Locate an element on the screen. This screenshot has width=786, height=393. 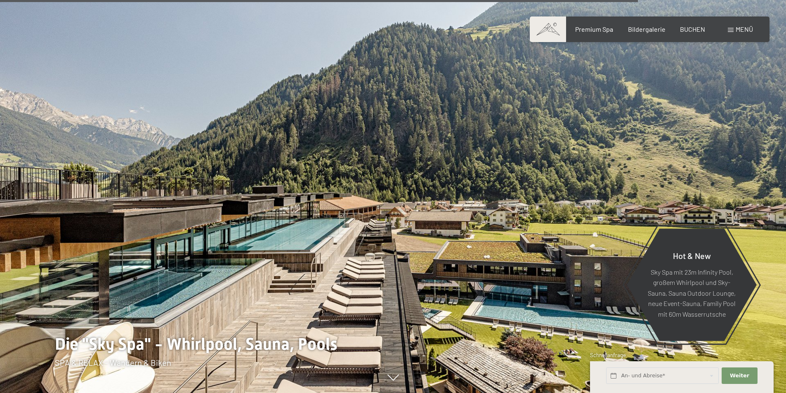
a: Premium Spa is located at coordinates (594, 29).